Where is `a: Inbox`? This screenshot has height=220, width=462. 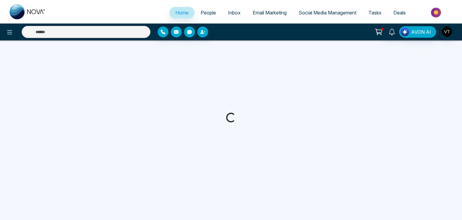
a: Inbox is located at coordinates (234, 13).